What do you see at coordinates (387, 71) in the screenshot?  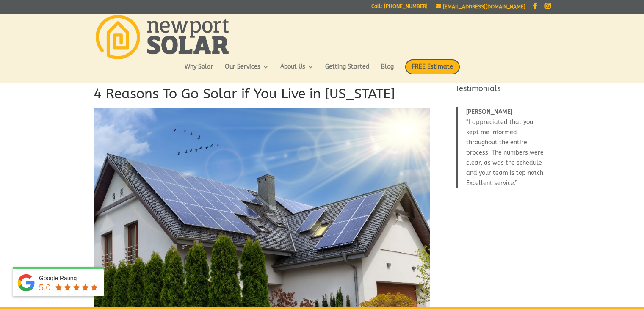 I see `a: Blog` at bounding box center [387, 71].